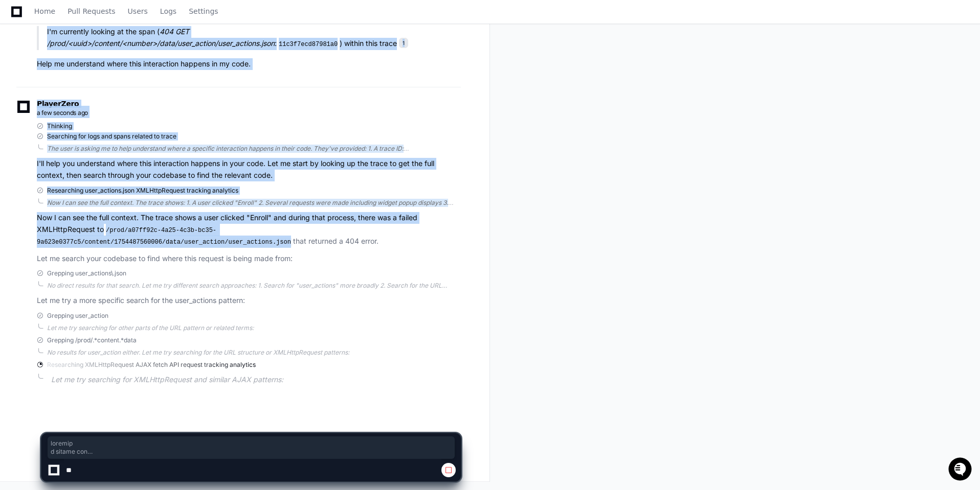 This screenshot has width=980, height=490. I want to click on code: /prod/a07ff92c-4a25-4c3b-bc35-9a623e0377c5/content/1754487560006/data/user_action/user_actions.json, so click(165, 237).